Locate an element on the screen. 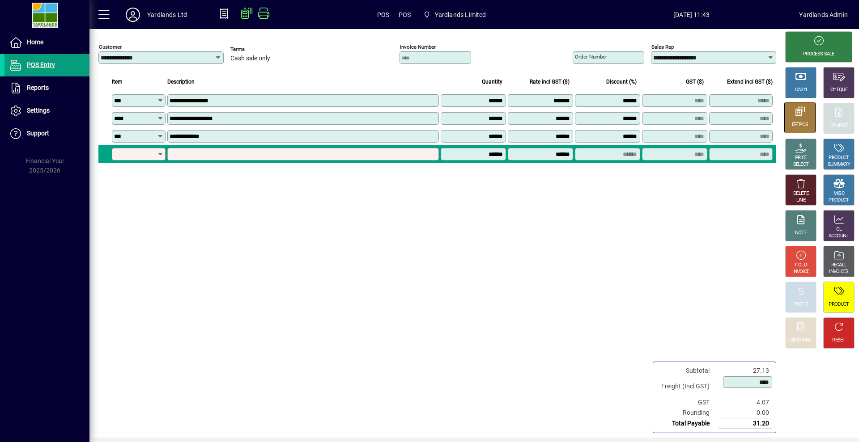  div: SELECT is located at coordinates (801, 165).